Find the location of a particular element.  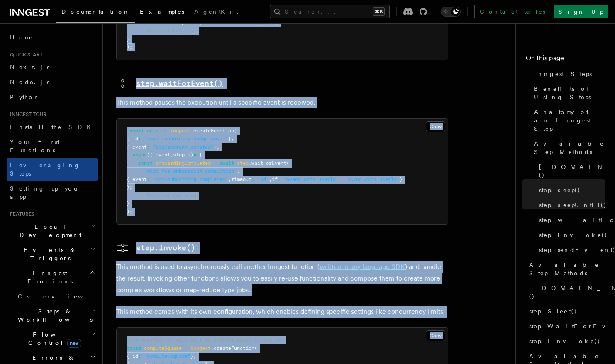

a: Setting up your app is located at coordinates (51, 192).